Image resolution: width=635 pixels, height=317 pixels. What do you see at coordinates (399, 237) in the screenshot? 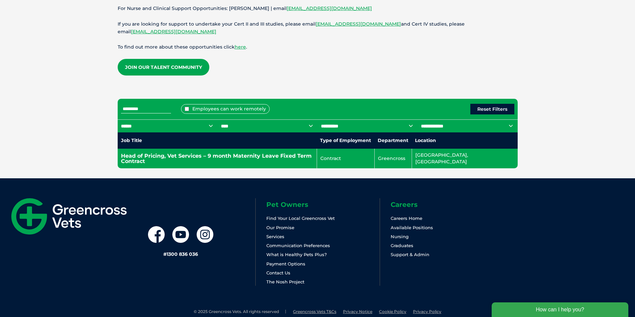
I see `a: Nursing` at bounding box center [399, 237].